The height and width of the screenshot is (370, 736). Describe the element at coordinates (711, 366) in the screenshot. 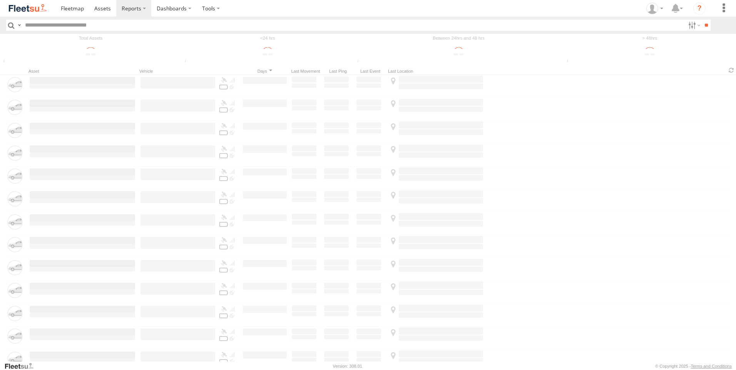

I see `a: Terms and Conditions` at that location.